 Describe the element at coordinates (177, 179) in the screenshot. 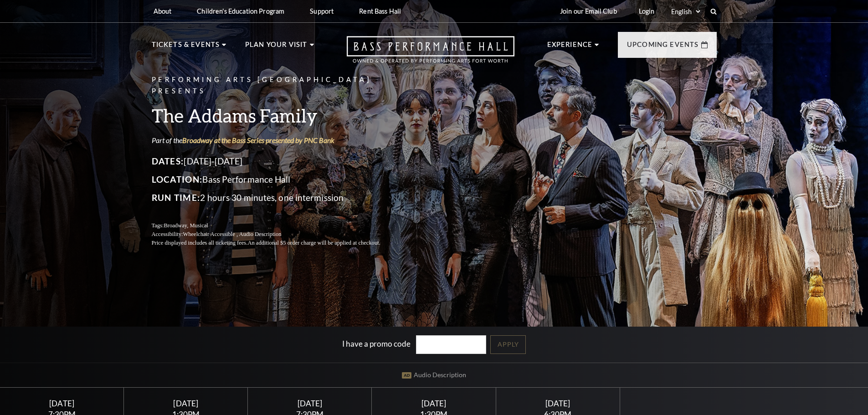

I see `span: Location:` at that location.